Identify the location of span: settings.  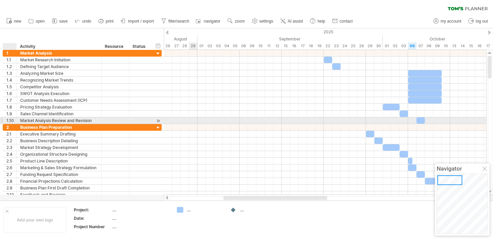
(266, 21).